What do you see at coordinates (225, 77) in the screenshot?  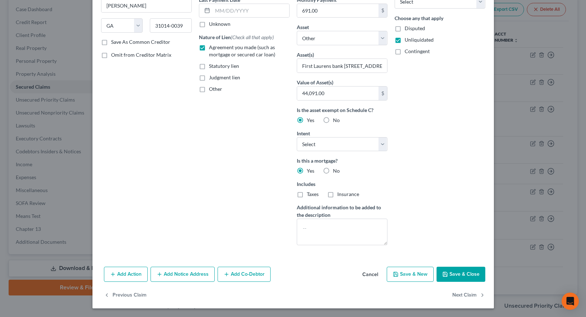 I see `span: Judgment lien` at bounding box center [225, 77].